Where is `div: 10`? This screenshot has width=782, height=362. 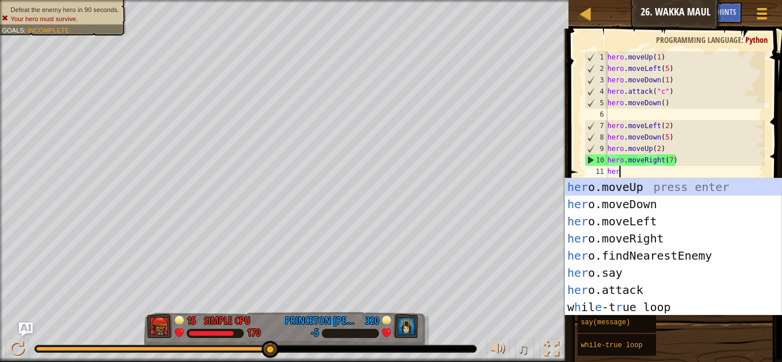
div: 10 is located at coordinates (596, 160).